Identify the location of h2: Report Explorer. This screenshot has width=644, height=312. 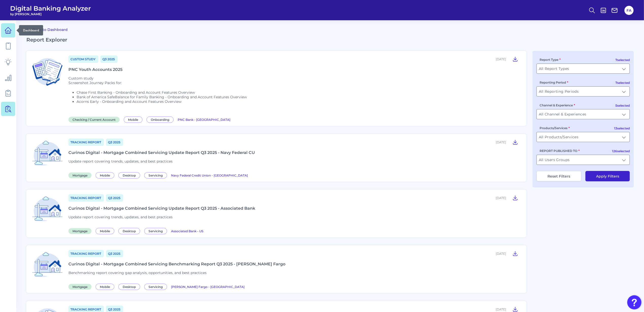
(330, 40).